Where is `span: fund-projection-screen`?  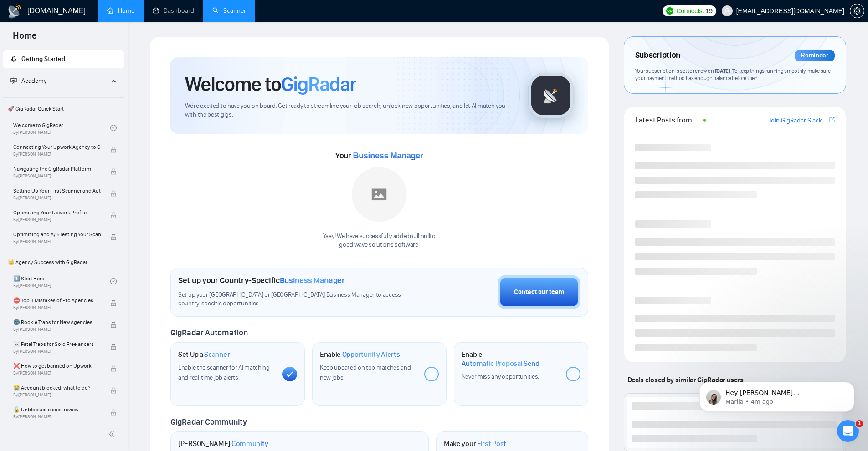
span: fund-projection-screen is located at coordinates (14, 80).